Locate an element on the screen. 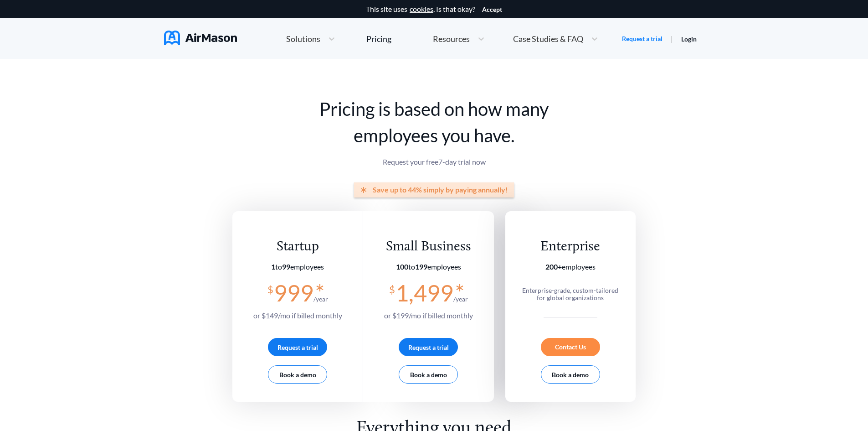 This screenshot has height=431, width=868. div: Pricing is located at coordinates (379, 38).